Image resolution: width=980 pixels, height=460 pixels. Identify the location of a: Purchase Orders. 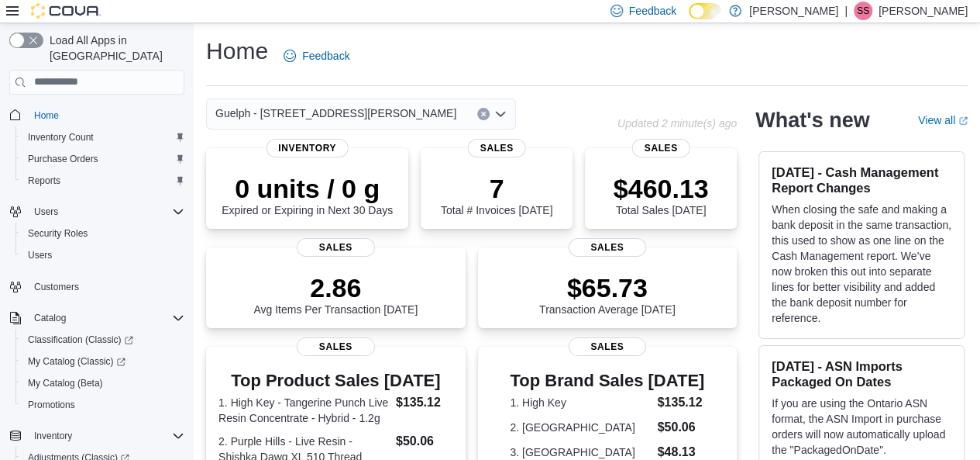
(63, 159).